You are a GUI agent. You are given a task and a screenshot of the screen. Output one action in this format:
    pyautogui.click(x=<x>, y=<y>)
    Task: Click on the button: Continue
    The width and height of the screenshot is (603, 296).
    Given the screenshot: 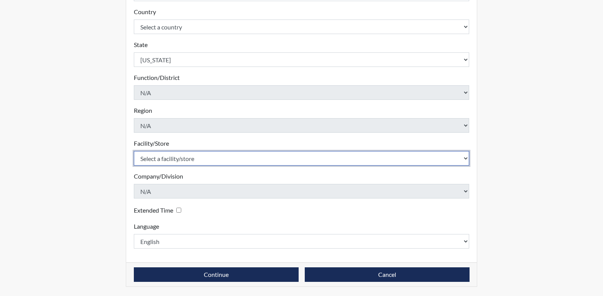 What is the action you would take?
    pyautogui.click(x=216, y=275)
    